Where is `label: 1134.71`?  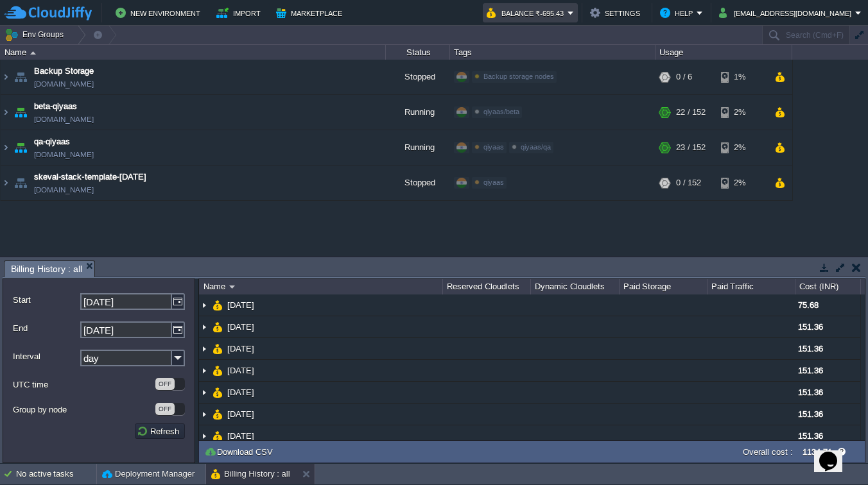 label: 1134.71 is located at coordinates (817, 452).